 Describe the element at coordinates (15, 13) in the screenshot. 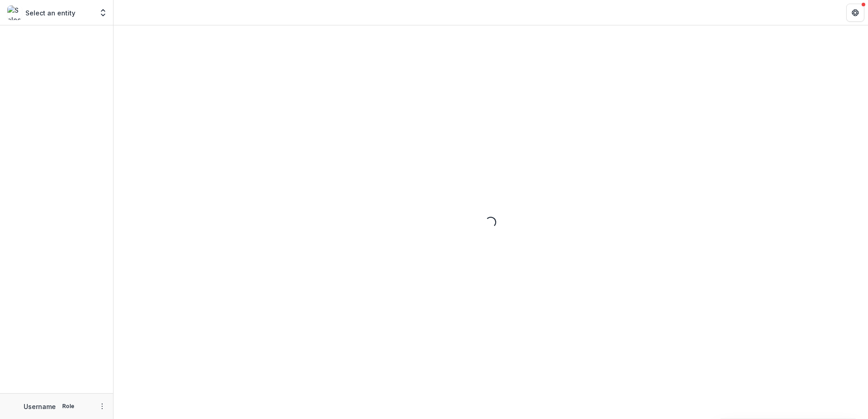

I see `img: Select an entity` at that location.